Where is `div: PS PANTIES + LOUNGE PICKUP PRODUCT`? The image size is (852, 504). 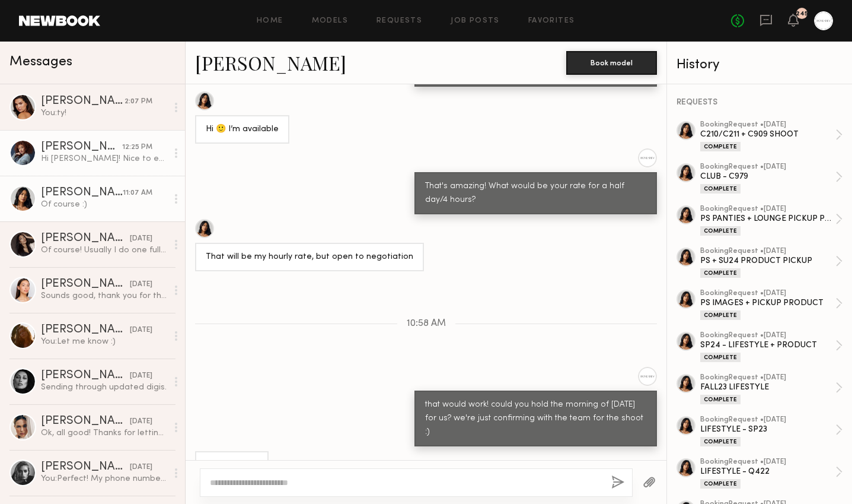 div: PS PANTIES + LOUNGE PICKUP PRODUCT is located at coordinates (769, 218).